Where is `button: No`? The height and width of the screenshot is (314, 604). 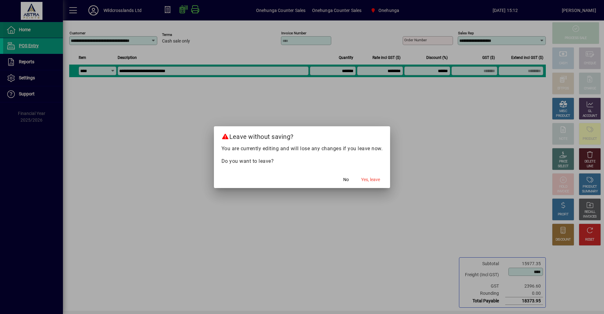
button: No is located at coordinates (346, 180).